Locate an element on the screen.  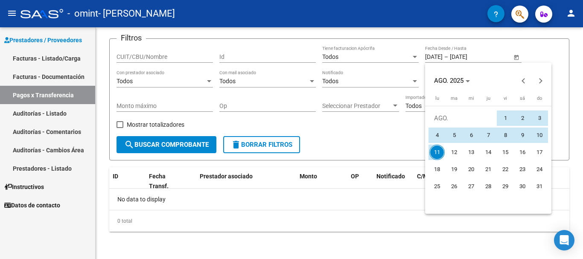
span: 13 is located at coordinates (471, 152).